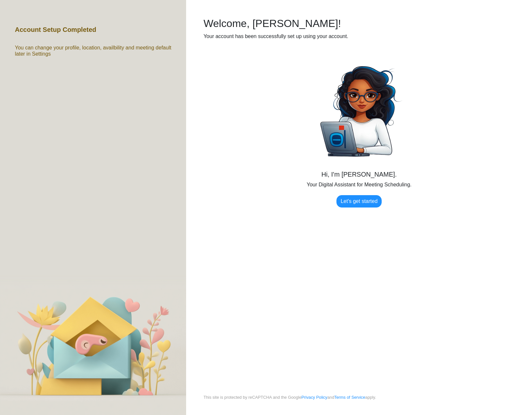 This screenshot has height=415, width=532. Describe the element at coordinates (359, 36) in the screenshot. I see `div: Your account has been successfully set up using your account.` at that location.